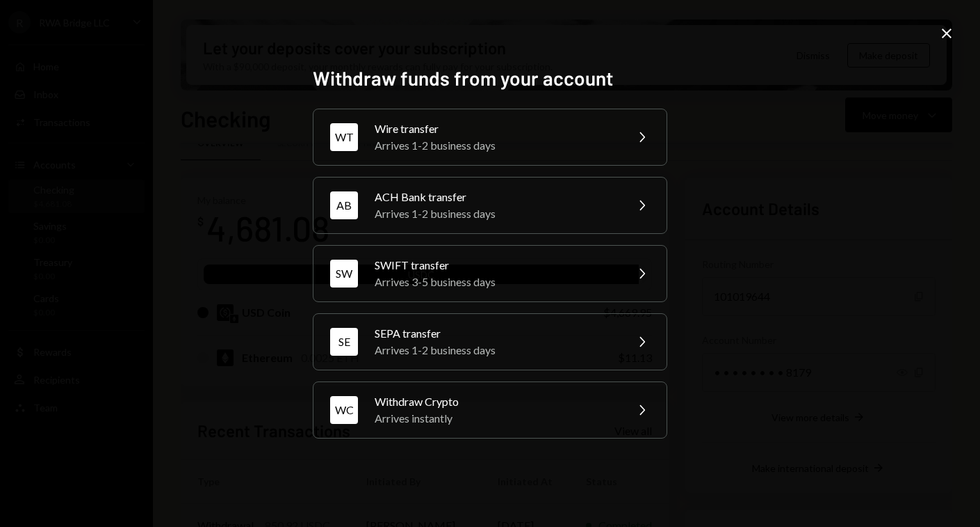 The height and width of the screenshot is (527, 980). I want to click on div: SE, so click(344, 341).